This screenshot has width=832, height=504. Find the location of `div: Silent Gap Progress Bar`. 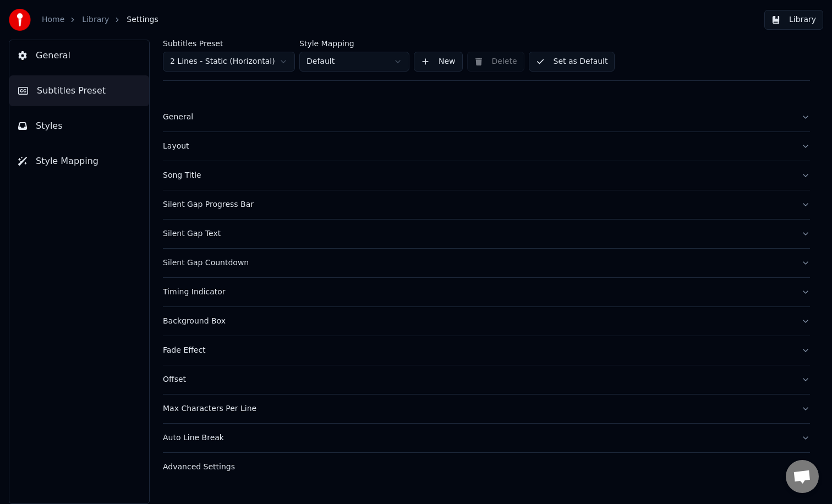

div: Silent Gap Progress Bar is located at coordinates (478, 205).